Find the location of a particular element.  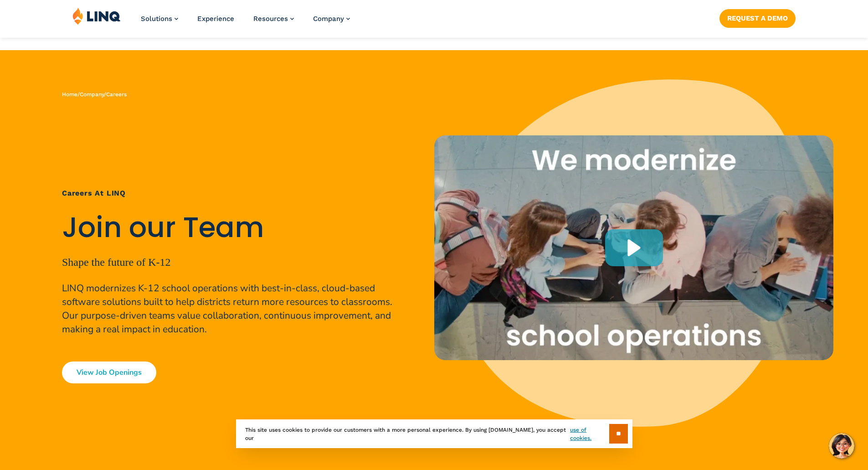

span: Experience is located at coordinates (216, 19).